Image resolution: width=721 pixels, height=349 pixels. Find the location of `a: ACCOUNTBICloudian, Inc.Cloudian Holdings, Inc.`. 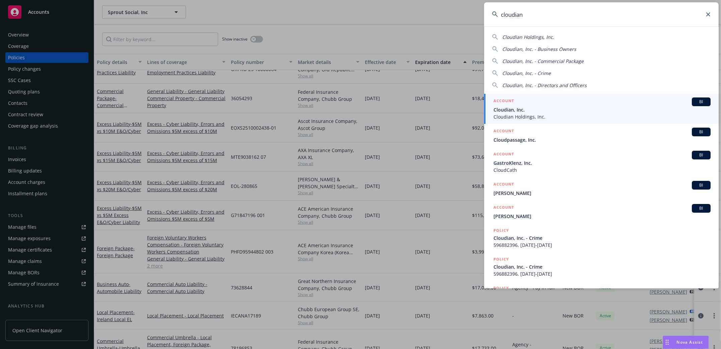

a: ACCOUNTBICloudian, Inc.Cloudian Holdings, Inc. is located at coordinates (601, 109).